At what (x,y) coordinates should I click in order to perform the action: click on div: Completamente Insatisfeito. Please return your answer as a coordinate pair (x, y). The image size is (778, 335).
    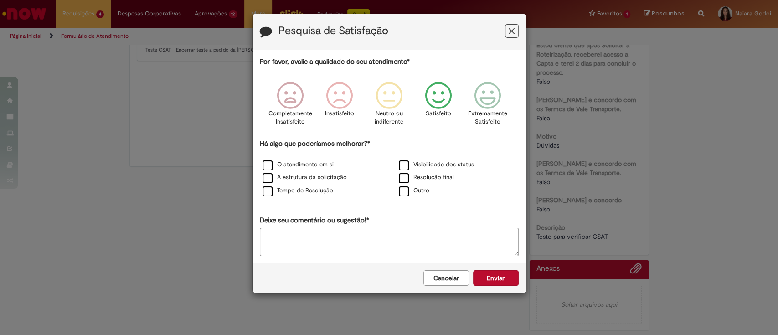
    Looking at the image, I should click on (290, 106).